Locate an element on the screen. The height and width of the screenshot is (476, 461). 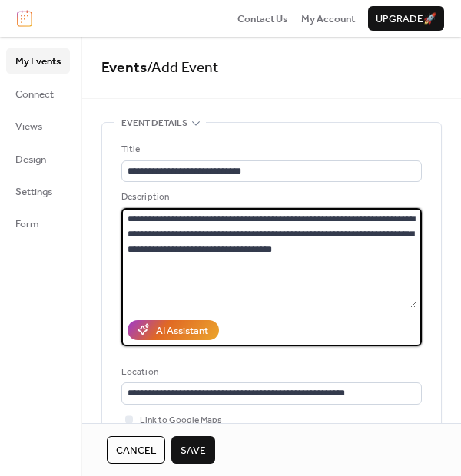
span: My Events is located at coordinates (37, 62).